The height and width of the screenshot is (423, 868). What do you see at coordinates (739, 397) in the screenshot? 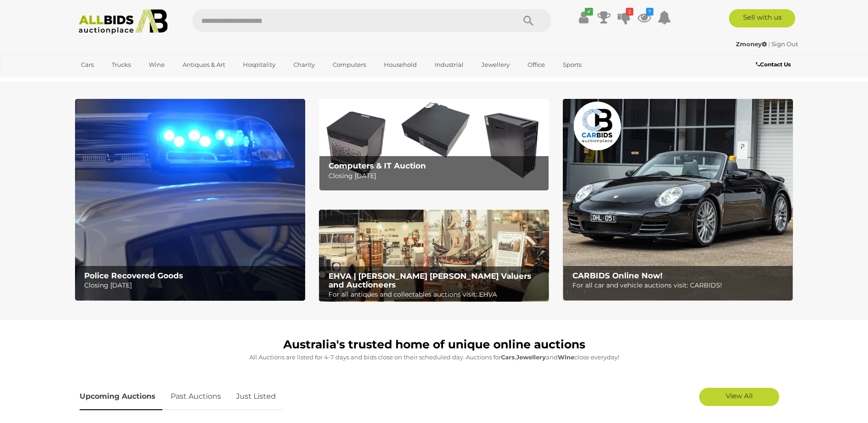
I see `a: View All` at bounding box center [739, 397].